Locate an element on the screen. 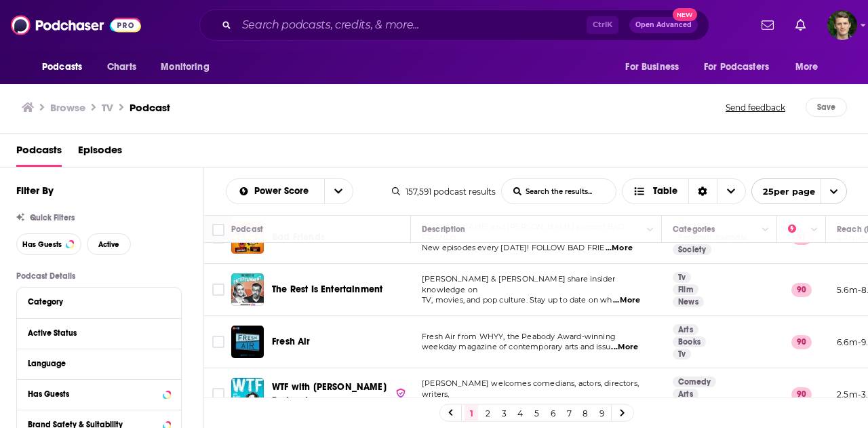  span: For Podcasters is located at coordinates (736, 67).